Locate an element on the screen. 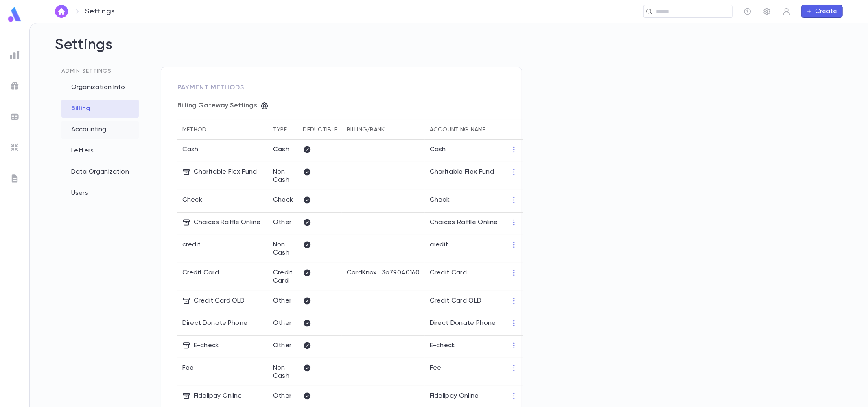 The height and width of the screenshot is (407, 868). span: Payment Methods is located at coordinates (211, 88).